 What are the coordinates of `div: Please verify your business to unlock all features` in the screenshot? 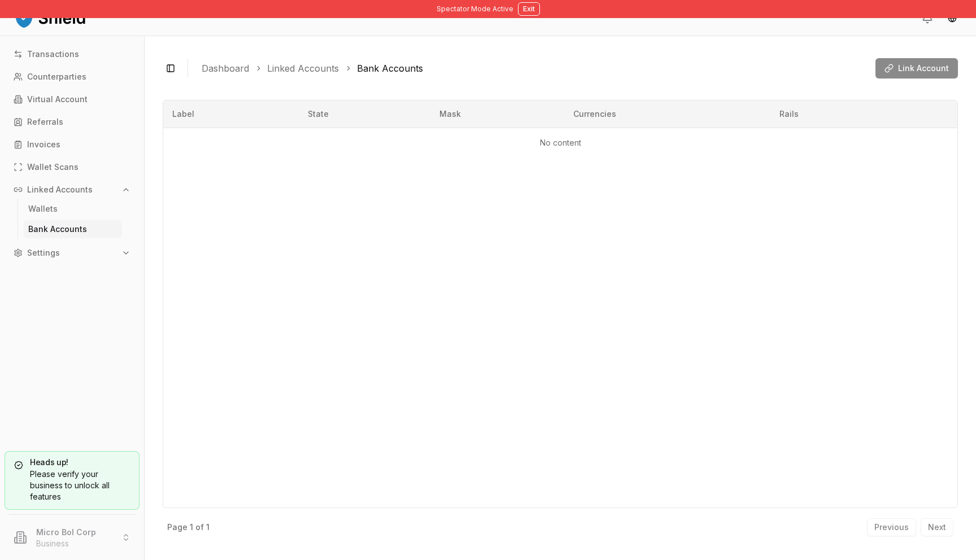 It's located at (72, 486).